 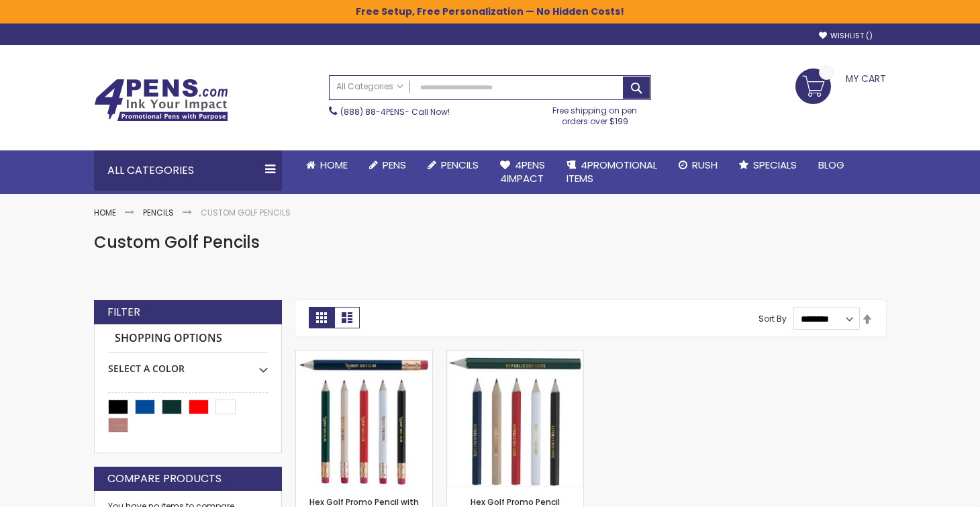 What do you see at coordinates (164, 479) in the screenshot?
I see `strong: Compare Products` at bounding box center [164, 479].